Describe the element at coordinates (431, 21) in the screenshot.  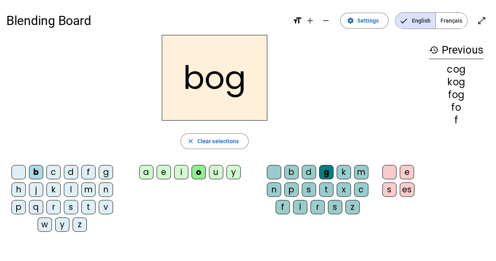
I see `mat-button-toggle-group: Language selection` at that location.